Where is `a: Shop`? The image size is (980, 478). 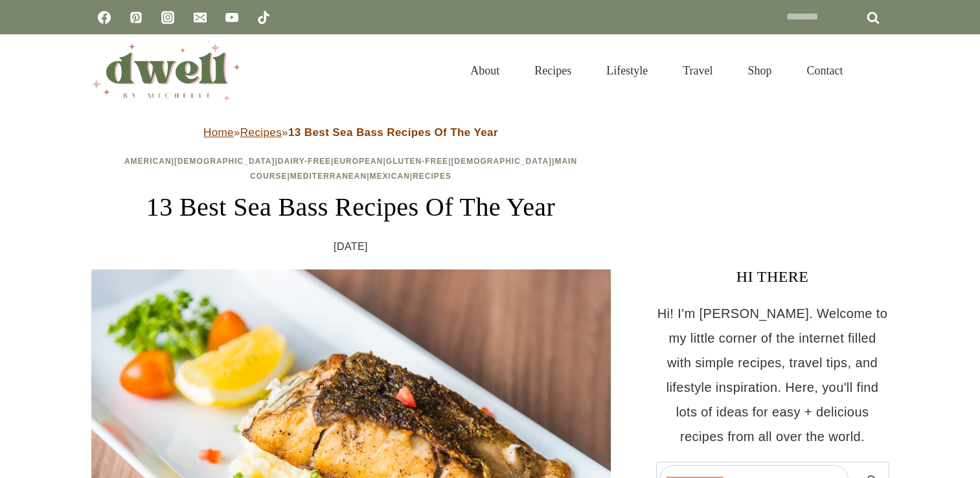
a: Shop is located at coordinates (759, 71).